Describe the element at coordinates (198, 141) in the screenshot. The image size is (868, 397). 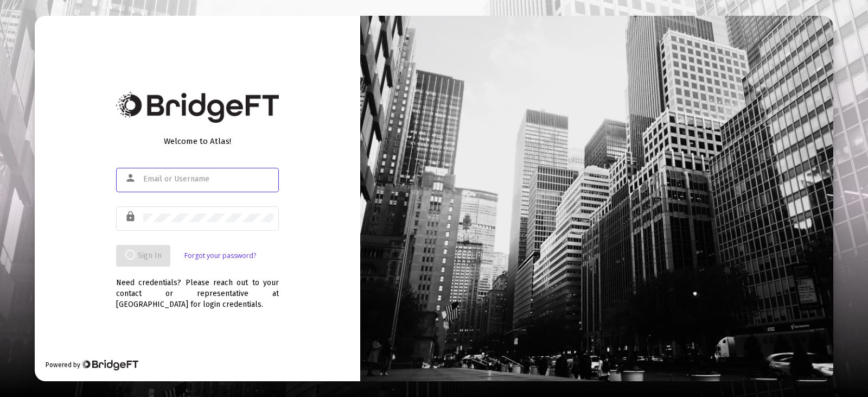
I see `div: Welcome to Atlas!` at that location.